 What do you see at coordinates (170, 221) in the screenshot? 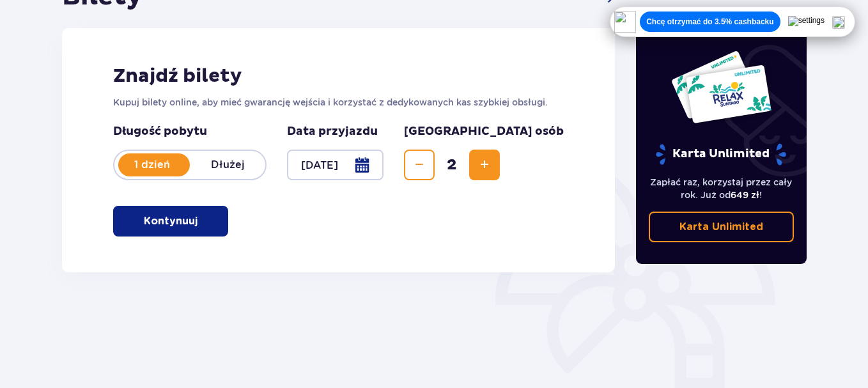
I see `button: Kontynuuj` at bounding box center [170, 221].